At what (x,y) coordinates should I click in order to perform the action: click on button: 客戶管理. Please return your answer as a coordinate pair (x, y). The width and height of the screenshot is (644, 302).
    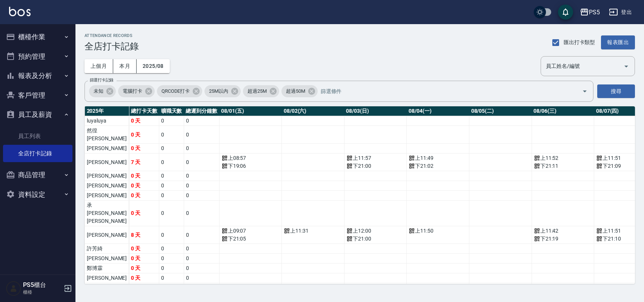
    Looking at the image, I should click on (38, 95).